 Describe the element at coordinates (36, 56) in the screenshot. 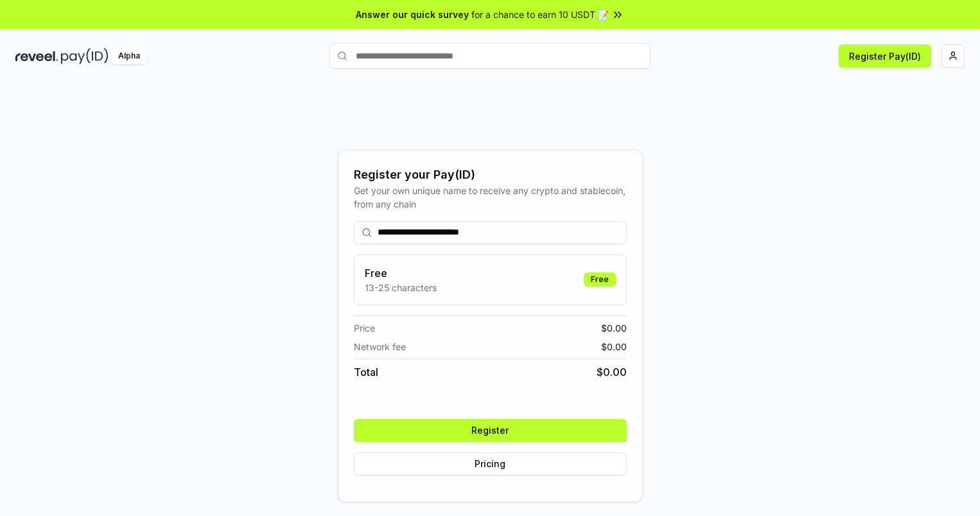

I see `img: reveel_dark` at that location.